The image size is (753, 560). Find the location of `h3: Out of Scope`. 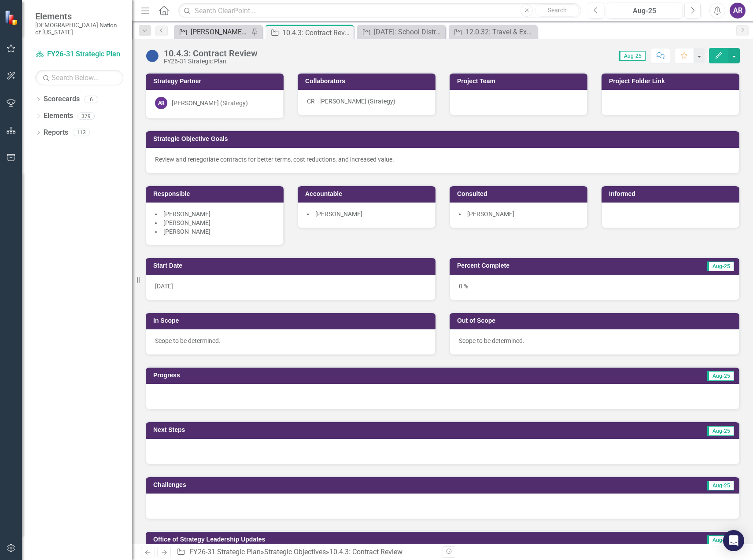

h3: Out of Scope is located at coordinates (596, 320).